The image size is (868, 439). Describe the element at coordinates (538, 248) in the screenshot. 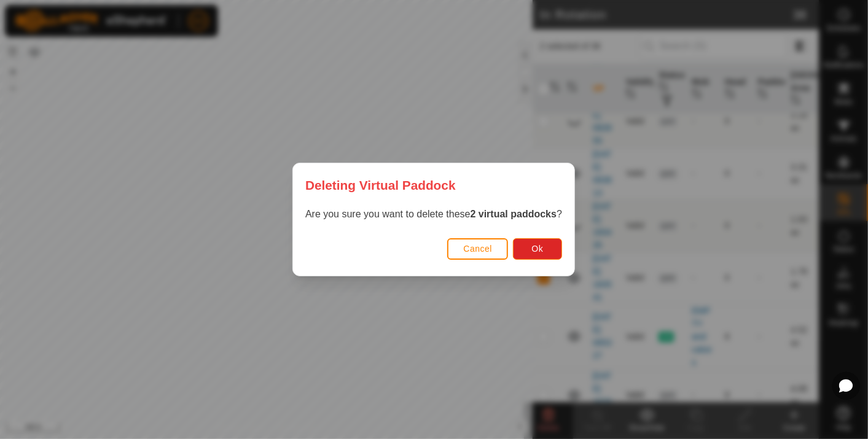

I see `button: Ok` at that location.